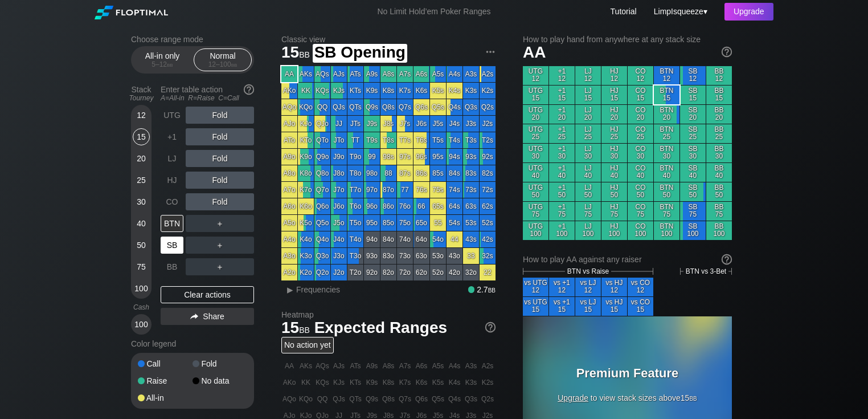 Image resolution: width=868 pixels, height=419 pixels. I want to click on div: LJ 75, so click(588, 211).